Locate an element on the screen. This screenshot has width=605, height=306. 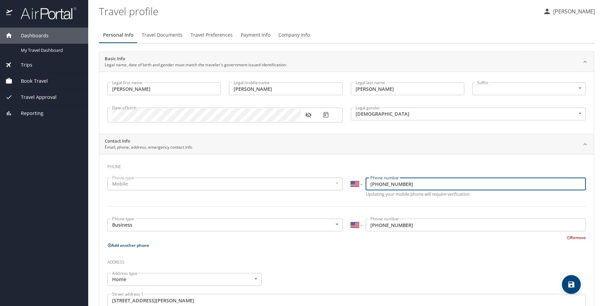
img: icon-airportal.png is located at coordinates (9, 13).